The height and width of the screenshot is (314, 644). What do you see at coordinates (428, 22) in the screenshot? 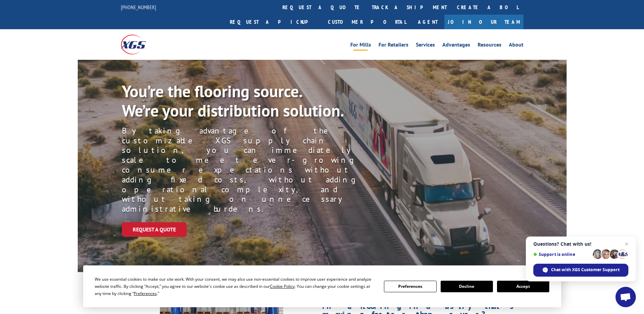
I see `a: Agent` at bounding box center [428, 22].